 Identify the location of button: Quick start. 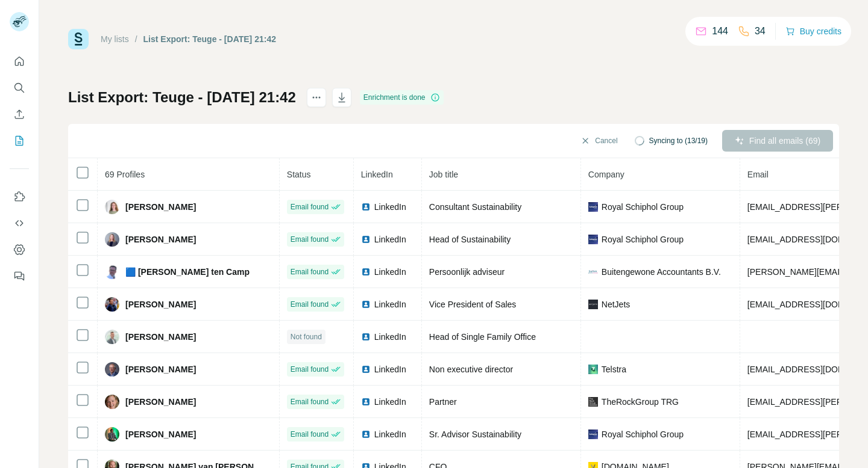
(19, 61).